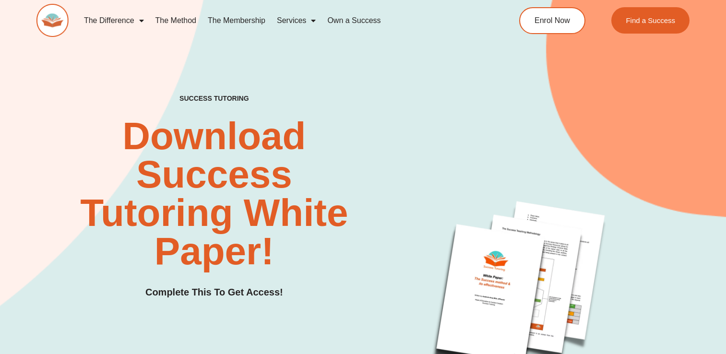 This screenshot has height=354, width=726. Describe the element at coordinates (552, 21) in the screenshot. I see `a: Enrol Now` at that location.